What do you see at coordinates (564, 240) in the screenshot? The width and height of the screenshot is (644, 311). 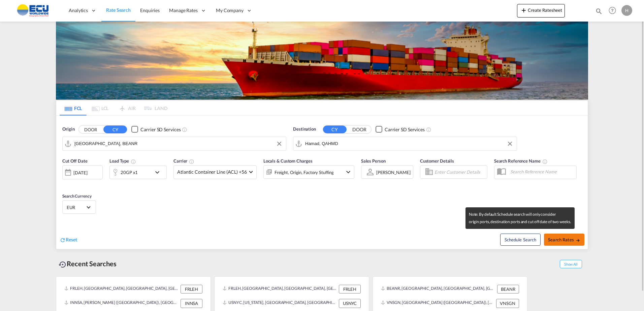 I see `span: Search Rates` at bounding box center [564, 240].